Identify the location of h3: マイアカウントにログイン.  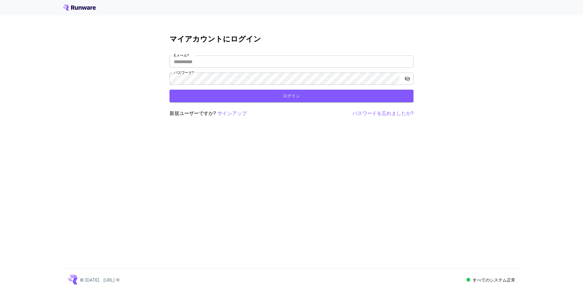
(292, 39).